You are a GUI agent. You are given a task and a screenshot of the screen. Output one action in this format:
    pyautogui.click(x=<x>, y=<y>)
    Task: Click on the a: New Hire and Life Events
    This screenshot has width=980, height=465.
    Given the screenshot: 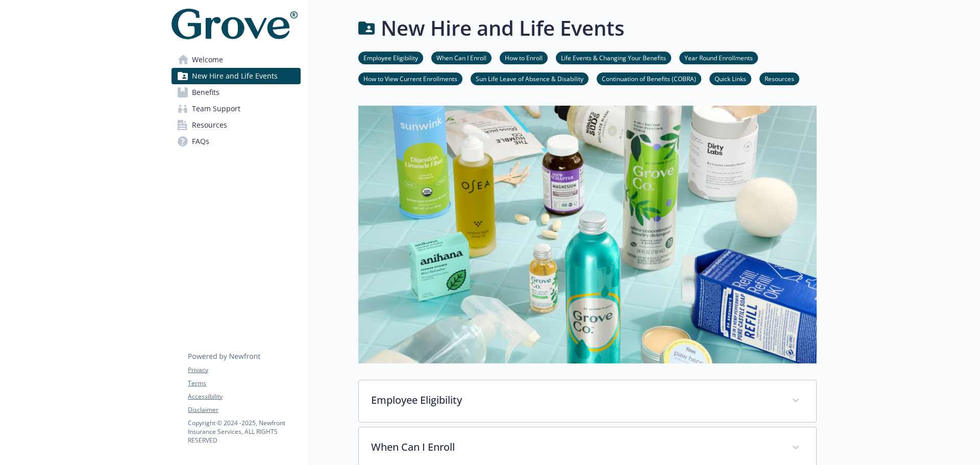 What is the action you would take?
    pyautogui.click(x=236, y=76)
    